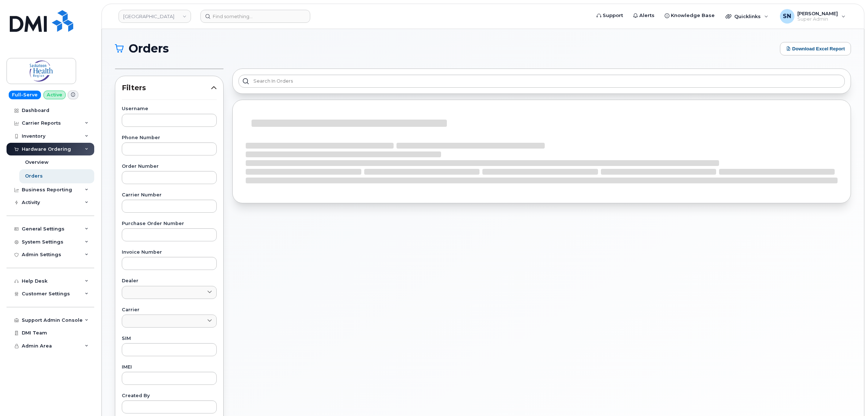 This screenshot has width=868, height=416. Describe the element at coordinates (169, 166) in the screenshot. I see `label: Order Number` at that location.